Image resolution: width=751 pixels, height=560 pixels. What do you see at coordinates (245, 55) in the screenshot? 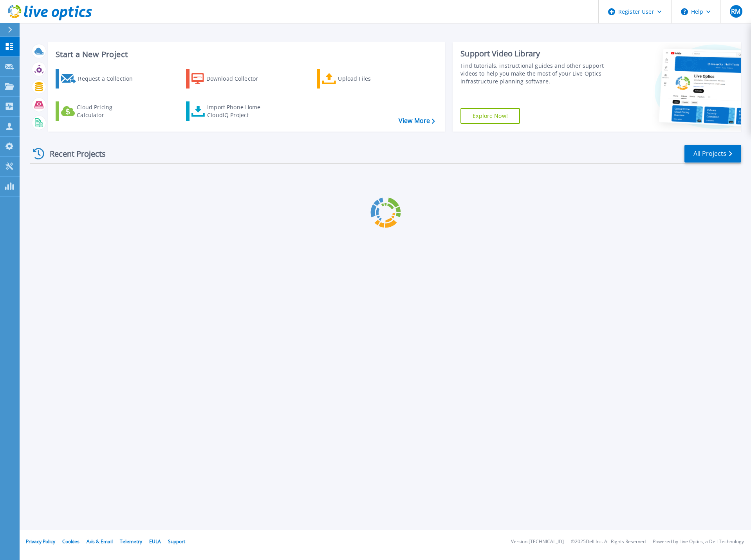
I see `h3: Start a New Project` at bounding box center [245, 55].